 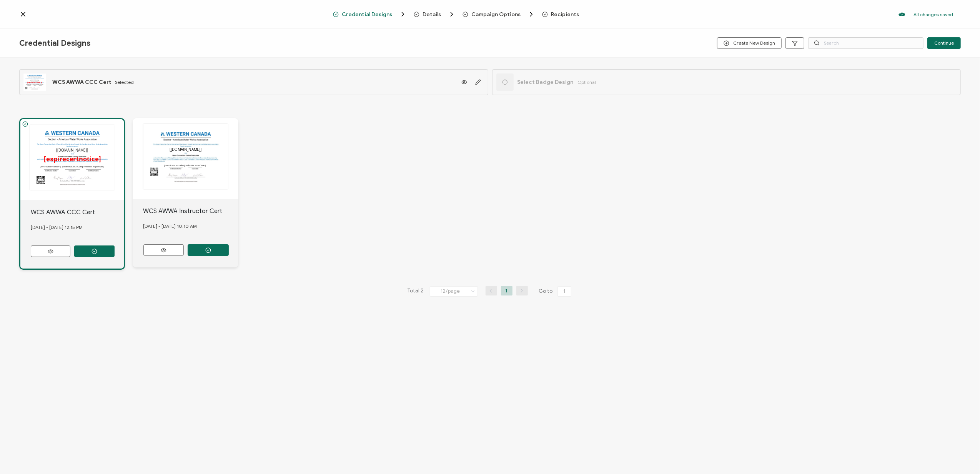 What do you see at coordinates (934, 15) in the screenshot?
I see `p: All changes saved` at bounding box center [934, 15].